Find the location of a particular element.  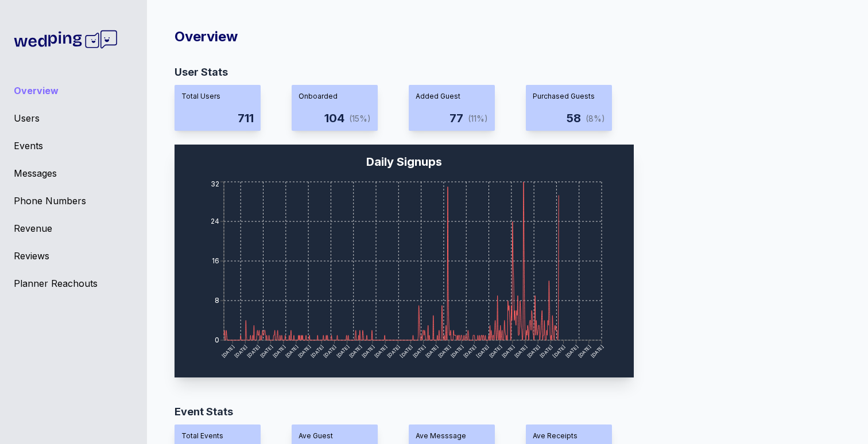

div: Users is located at coordinates (73, 118).